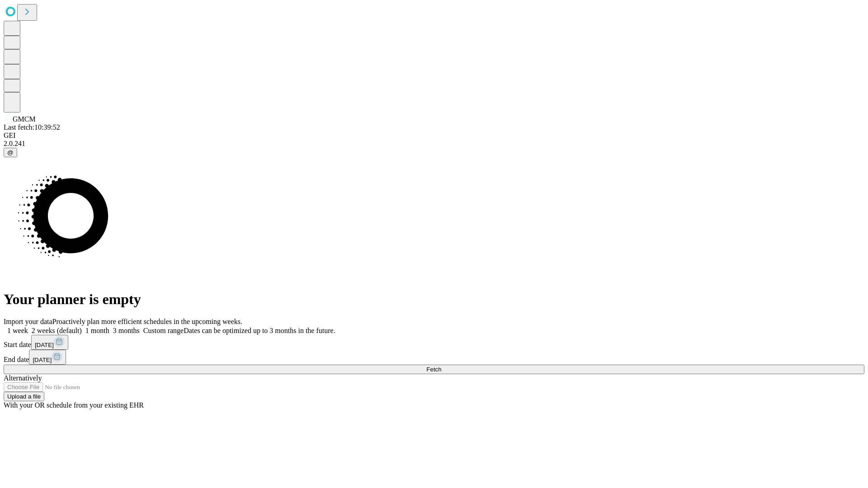 This screenshot has width=868, height=488. Describe the element at coordinates (434, 369) in the screenshot. I see `span: Fetch` at that location.